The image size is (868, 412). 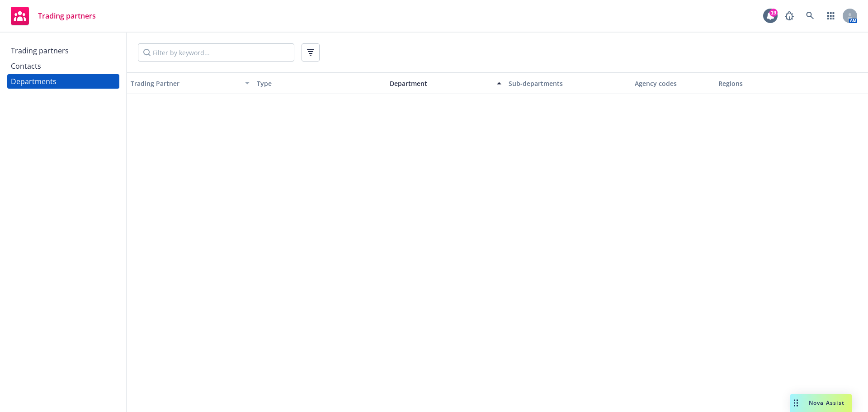 I want to click on a: Search, so click(x=810, y=16).